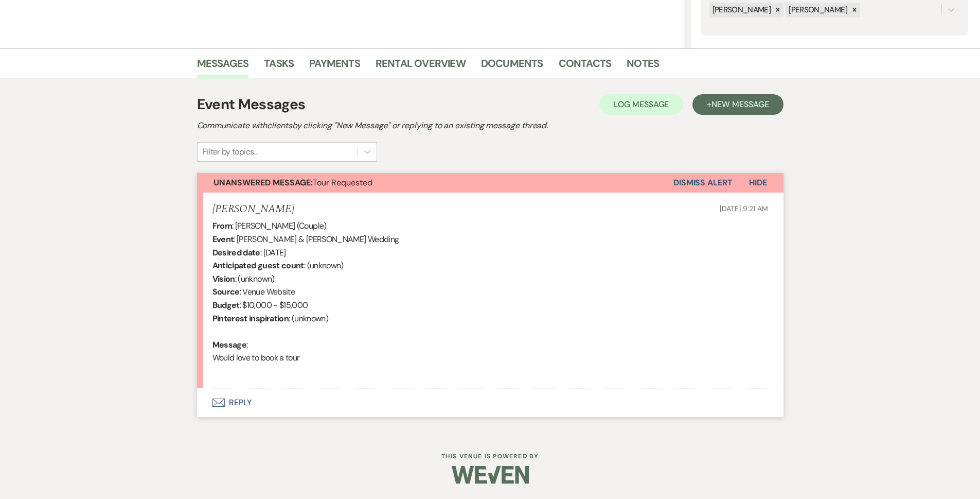 The height and width of the screenshot is (499, 980). What do you see at coordinates (230, 345) in the screenshot?
I see `b: Message` at bounding box center [230, 345].